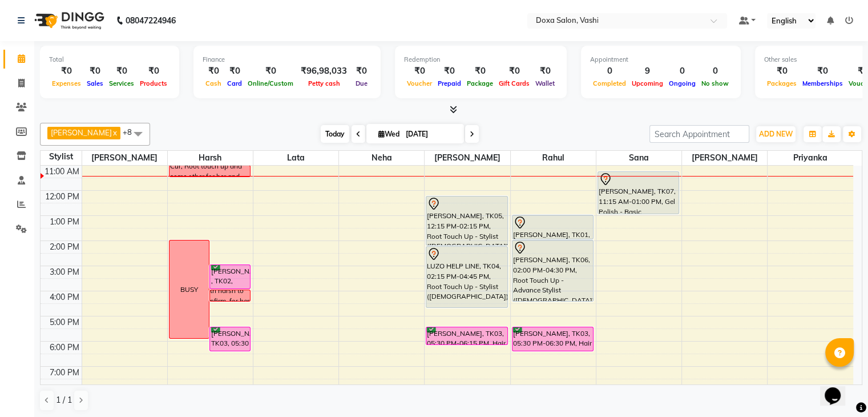 The width and height of the screenshot is (868, 417). What do you see at coordinates (431, 134) in the screenshot?
I see `input: 2025-09-03` at bounding box center [431, 134].